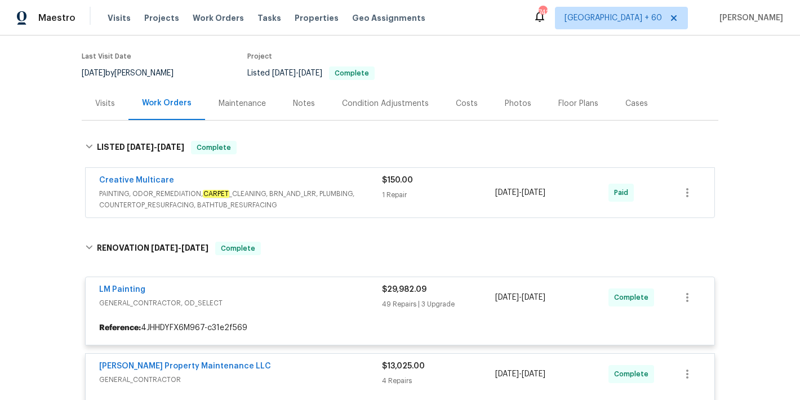 The height and width of the screenshot is (400, 800). What do you see at coordinates (304, 104) in the screenshot?
I see `div: Notes` at bounding box center [304, 104].